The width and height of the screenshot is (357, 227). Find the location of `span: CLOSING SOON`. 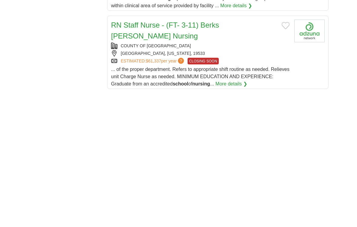

span: CLOSING SOON is located at coordinates (203, 61).